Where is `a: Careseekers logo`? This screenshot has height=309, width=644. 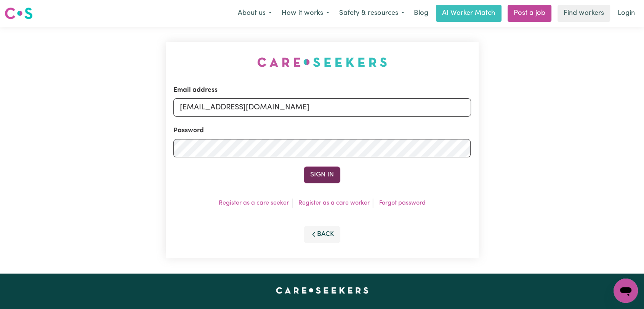
a: Careseekers logo is located at coordinates (19, 14).